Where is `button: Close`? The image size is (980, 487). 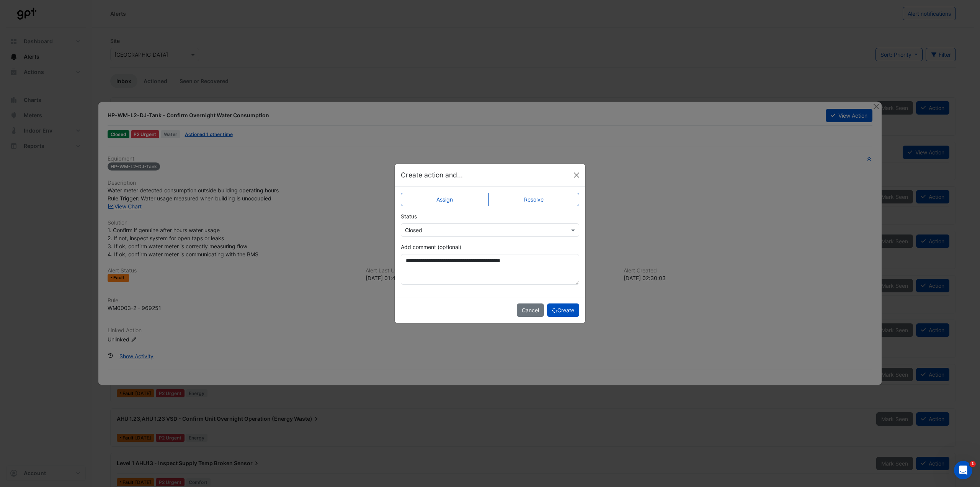
button: Close is located at coordinates (577, 175).